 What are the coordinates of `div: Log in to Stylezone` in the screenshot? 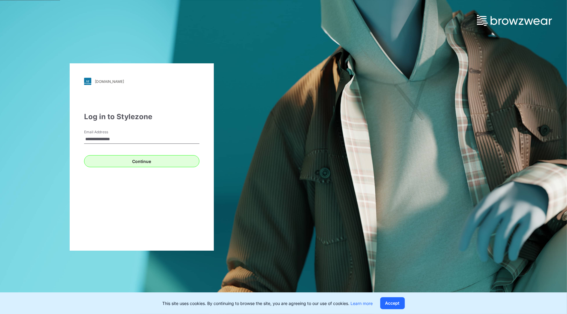 It's located at (142, 117).